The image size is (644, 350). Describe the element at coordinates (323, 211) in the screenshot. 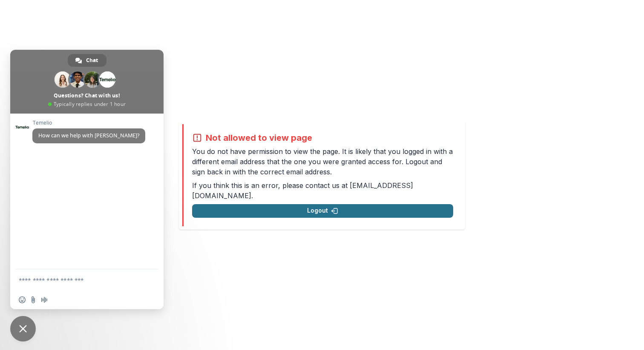

I see `button: Logout` at that location.